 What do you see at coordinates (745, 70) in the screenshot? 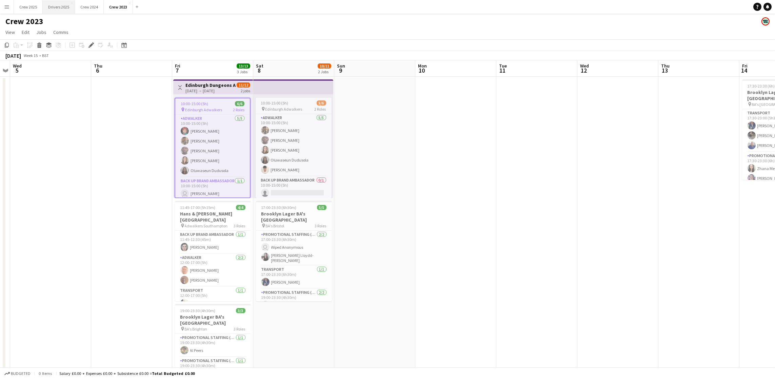
I see `span: 14` at bounding box center [745, 70].